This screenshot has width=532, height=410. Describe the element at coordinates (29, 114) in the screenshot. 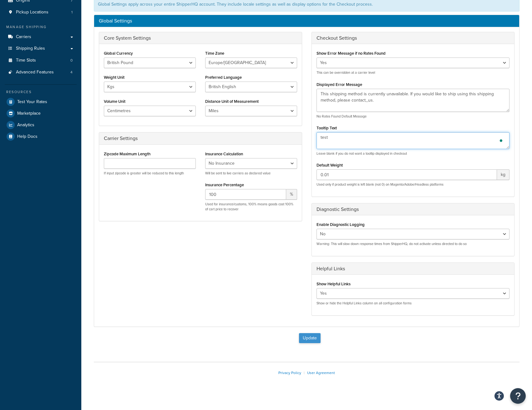

I see `span: Marketplace` at that location.